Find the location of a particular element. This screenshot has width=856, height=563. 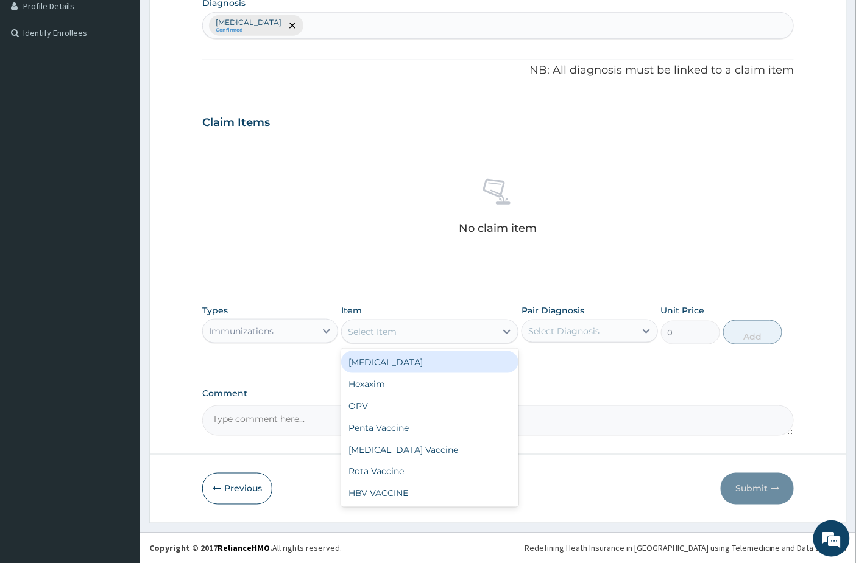

div: HBV VACCINE is located at coordinates (429, 494).